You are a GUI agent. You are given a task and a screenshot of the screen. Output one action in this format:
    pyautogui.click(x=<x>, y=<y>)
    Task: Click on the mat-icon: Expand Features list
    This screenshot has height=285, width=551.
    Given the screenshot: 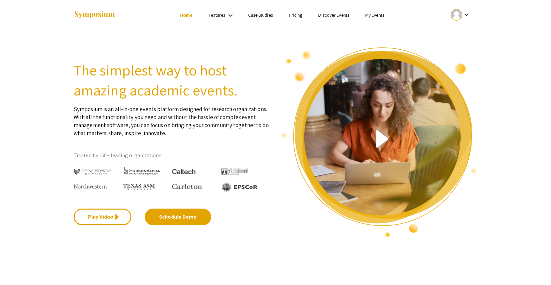 What is the action you would take?
    pyautogui.click(x=230, y=15)
    